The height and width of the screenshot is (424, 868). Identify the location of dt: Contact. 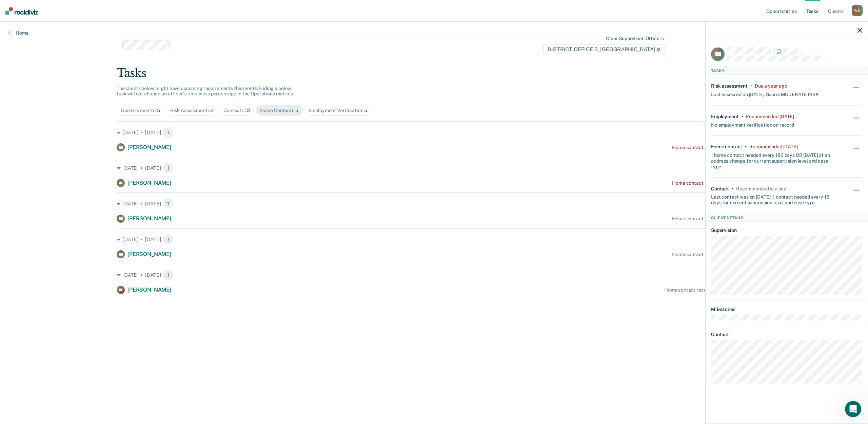
(786, 334).